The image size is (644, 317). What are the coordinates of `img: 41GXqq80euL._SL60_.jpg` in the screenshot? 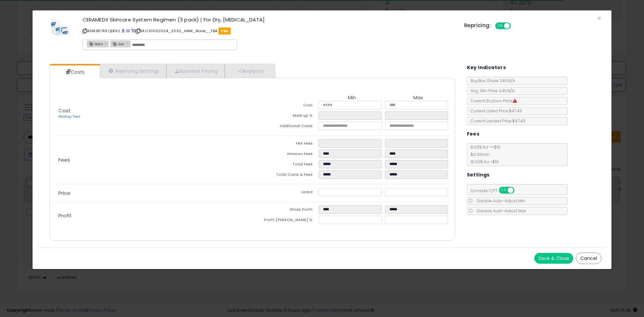 It's located at (60, 27).